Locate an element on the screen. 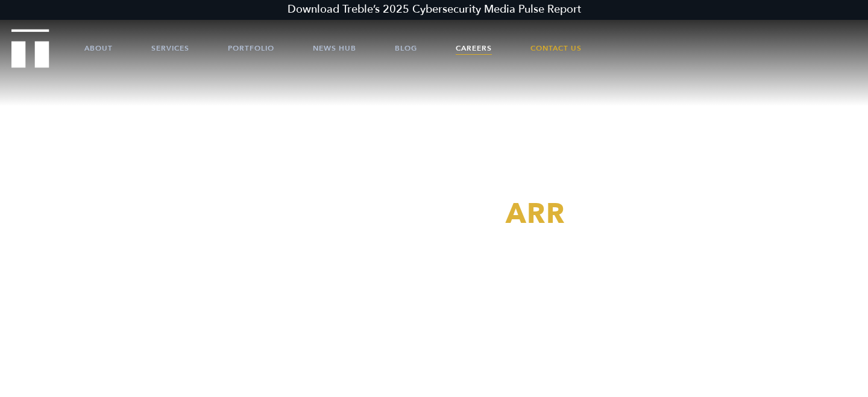 The image size is (868, 397). span: ARR is located at coordinates (536, 214).